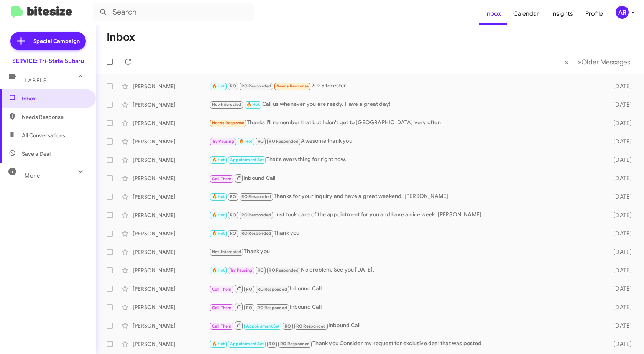 This screenshot has width=644, height=354. I want to click on div: Call us whenever you are ready. Have a great day!, so click(406, 104).